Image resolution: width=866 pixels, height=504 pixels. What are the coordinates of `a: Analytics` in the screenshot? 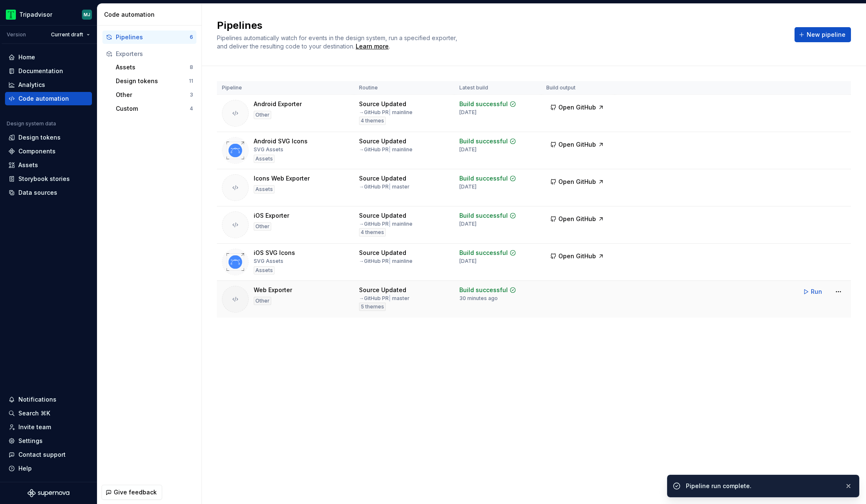 It's located at (49, 85).